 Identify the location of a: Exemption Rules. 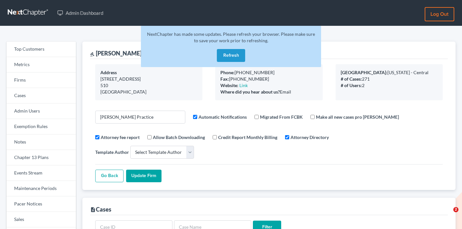
(41, 127).